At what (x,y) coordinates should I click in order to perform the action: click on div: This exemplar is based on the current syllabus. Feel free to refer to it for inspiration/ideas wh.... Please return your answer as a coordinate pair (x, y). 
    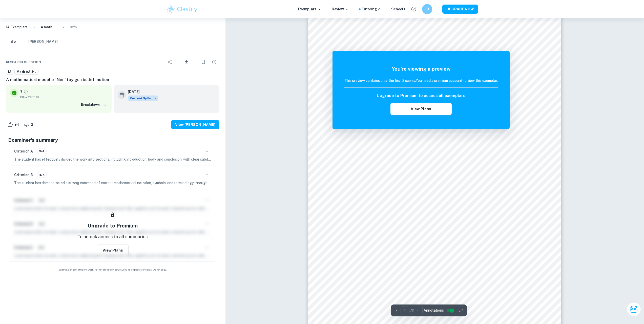
    Looking at the image, I should click on (143, 98).